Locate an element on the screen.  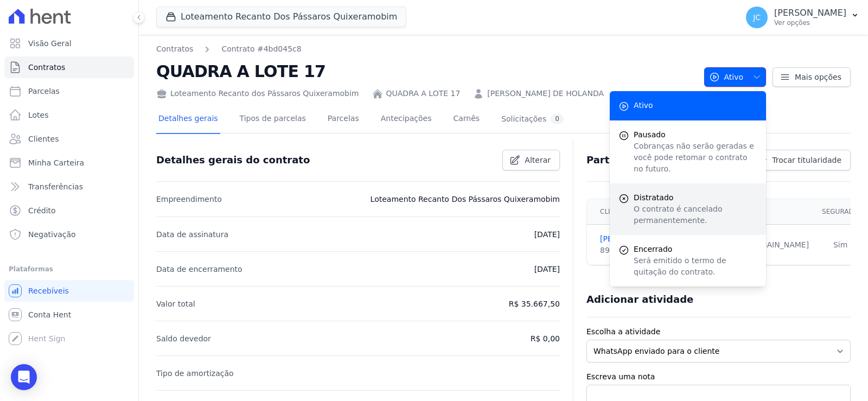
a: Solicitações0 is located at coordinates (532, 119).